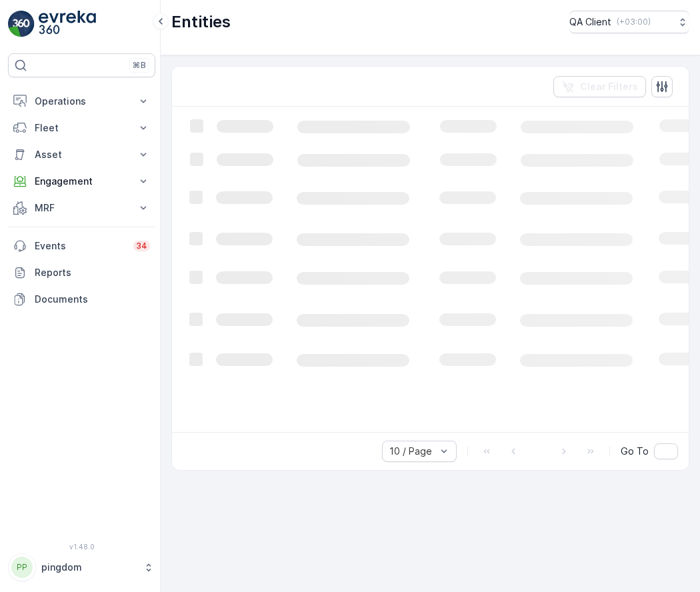  Describe the element at coordinates (81, 182) in the screenshot. I see `button: Engagement` at that location.